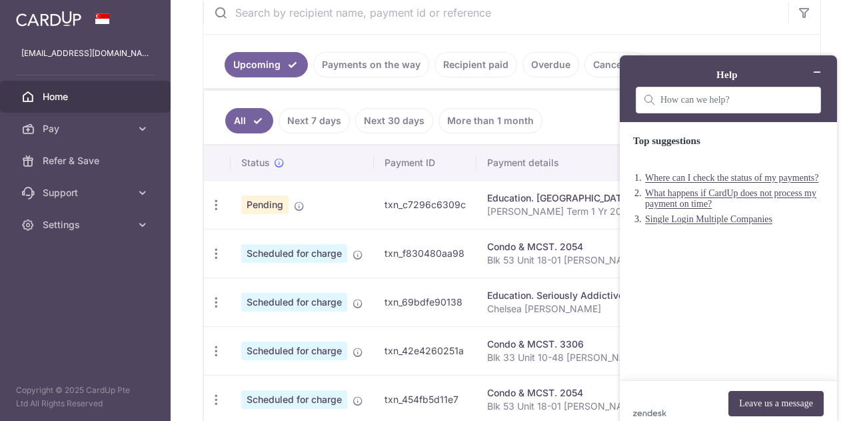  Describe the element at coordinates (172, 364) in the screenshot. I see `button: Leave us a message` at that location.